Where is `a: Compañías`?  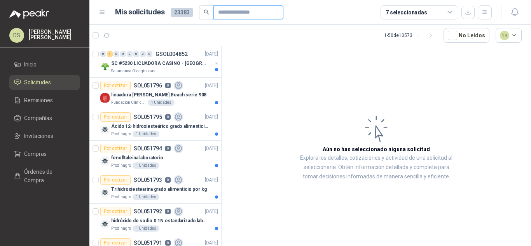 a: Compañías is located at coordinates (45, 118).